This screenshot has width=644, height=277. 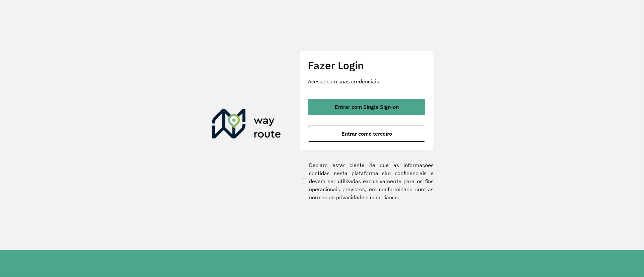 I want to click on span: Entrar com Single Sign-on, so click(x=367, y=107).